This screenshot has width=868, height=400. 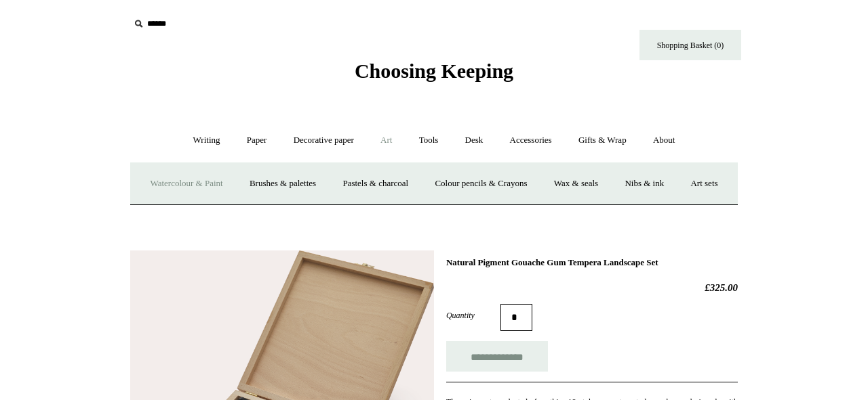 What do you see at coordinates (473, 315) in the screenshot?
I see `label: Quantity` at bounding box center [473, 315].